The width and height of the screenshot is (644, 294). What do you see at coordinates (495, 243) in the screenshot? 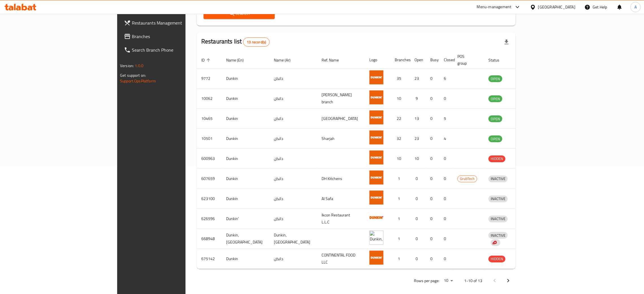
I see `div: Indicates that the vendor menu management has been moved to DH Catalog service` at bounding box center [495, 243].